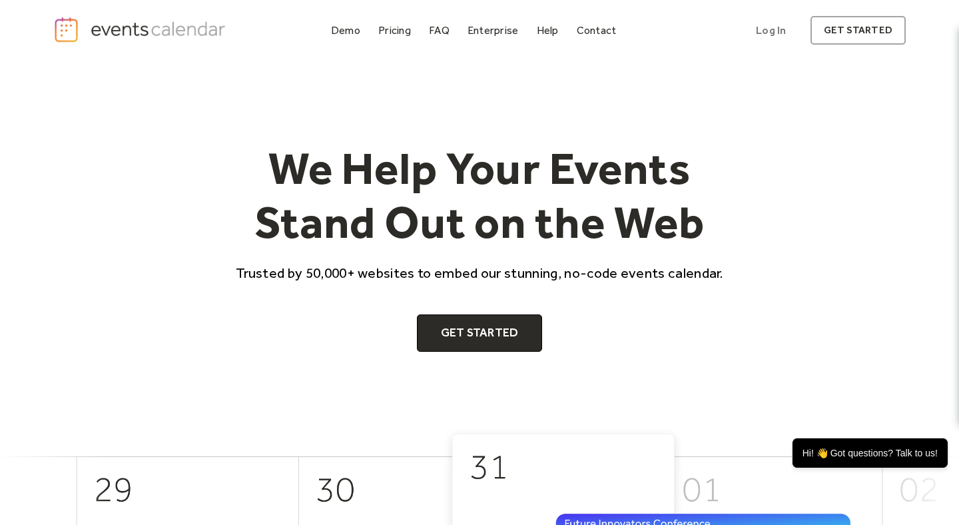 The image size is (959, 525). What do you see at coordinates (345, 30) in the screenshot?
I see `a: Demo` at bounding box center [345, 30].